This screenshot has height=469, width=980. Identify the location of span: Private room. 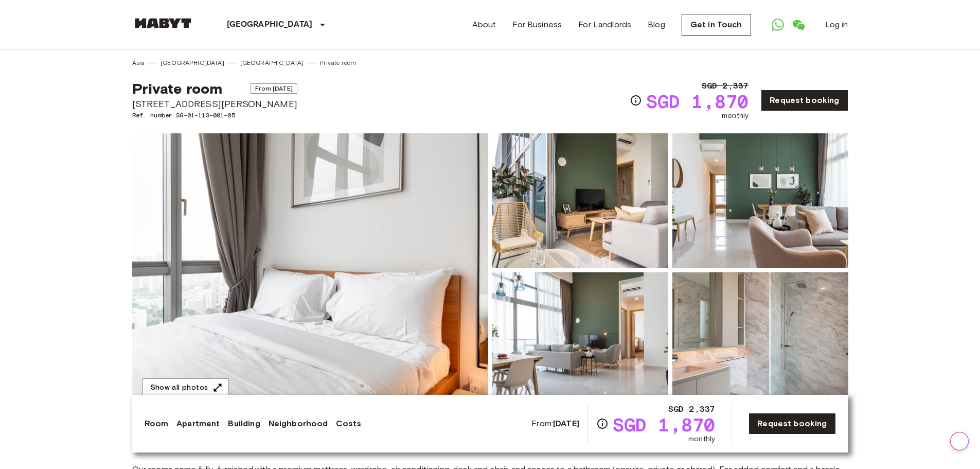
(177, 88).